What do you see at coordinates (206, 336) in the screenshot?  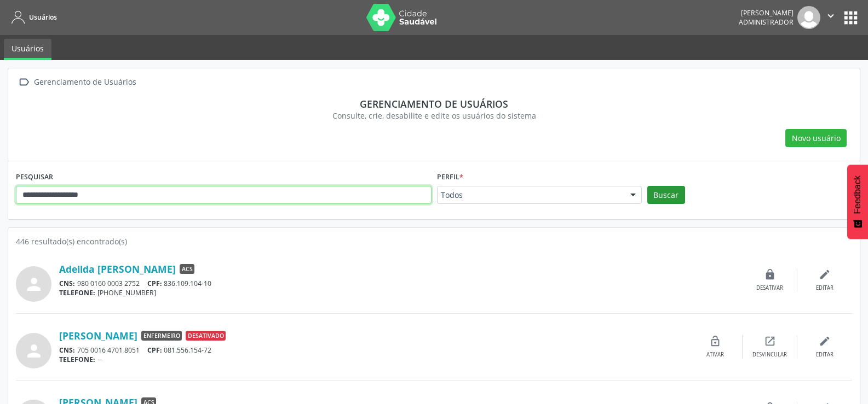 I see `span: Desativado` at bounding box center [206, 336].